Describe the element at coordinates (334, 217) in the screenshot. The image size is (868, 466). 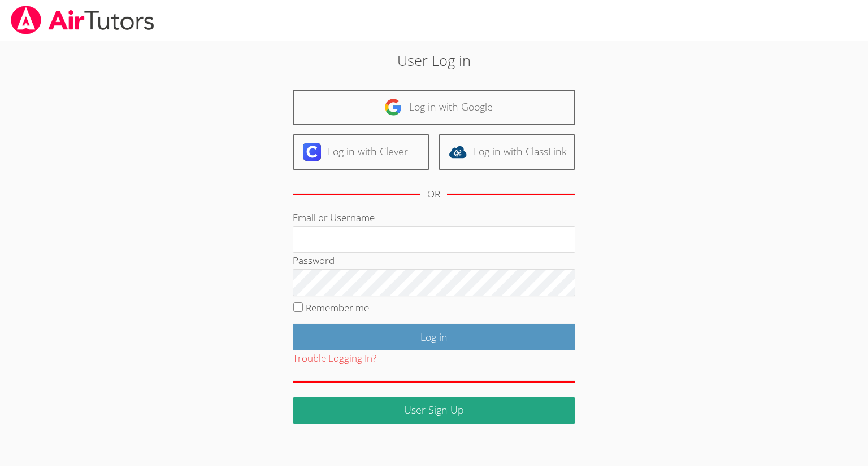
I see `label: Email or Username` at that location.